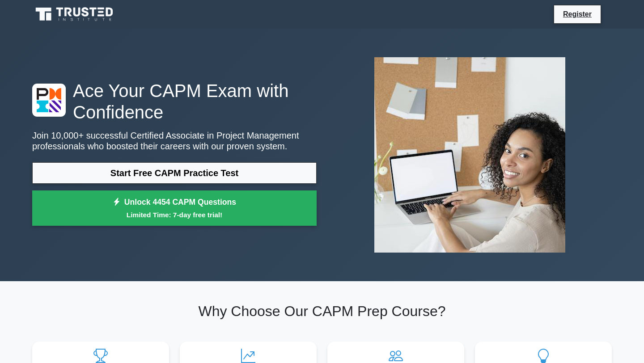  What do you see at coordinates (322, 311) in the screenshot?
I see `h2: Why Choose Our CAPM Prep Course?` at bounding box center [322, 311].